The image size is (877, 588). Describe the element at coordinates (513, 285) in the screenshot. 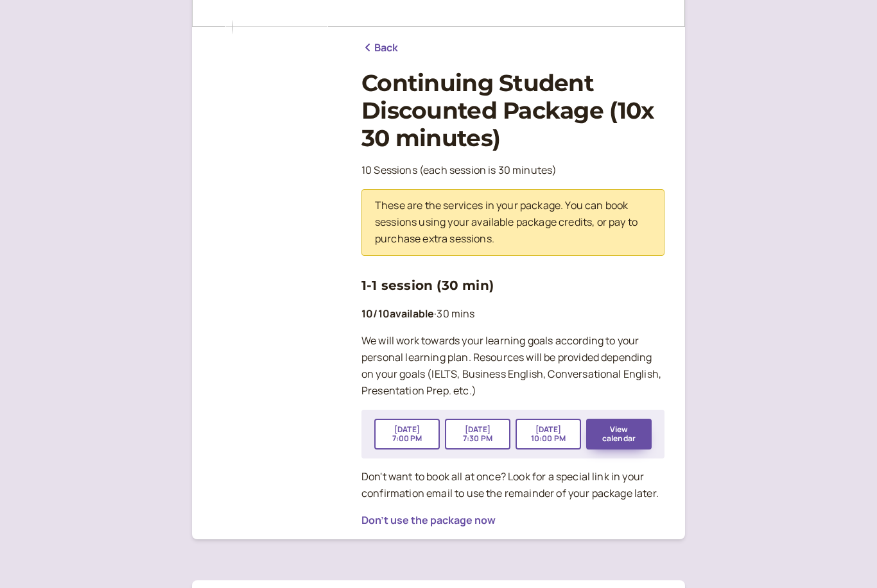

I see `h3: 1-1 session (30 min)` at that location.